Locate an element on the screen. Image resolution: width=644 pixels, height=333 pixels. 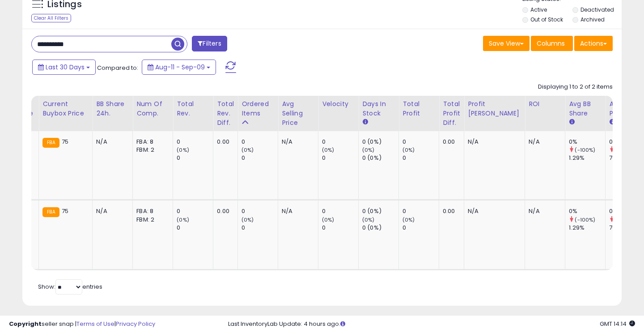
label: Deactivated is located at coordinates (597, 10).